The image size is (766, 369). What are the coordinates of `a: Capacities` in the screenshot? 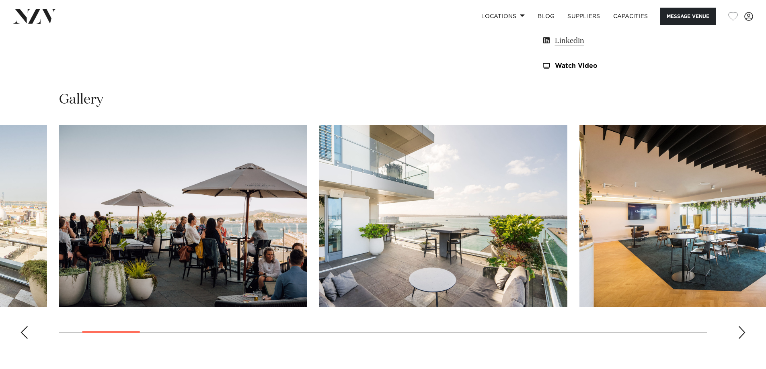 It's located at (630, 16).